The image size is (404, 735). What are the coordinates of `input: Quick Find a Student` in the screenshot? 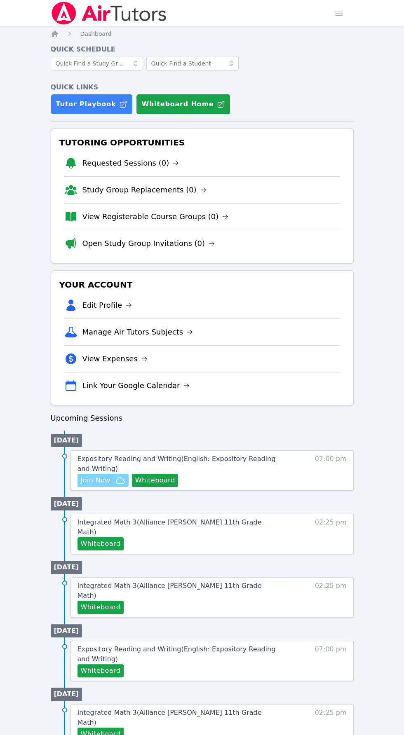 It's located at (193, 63).